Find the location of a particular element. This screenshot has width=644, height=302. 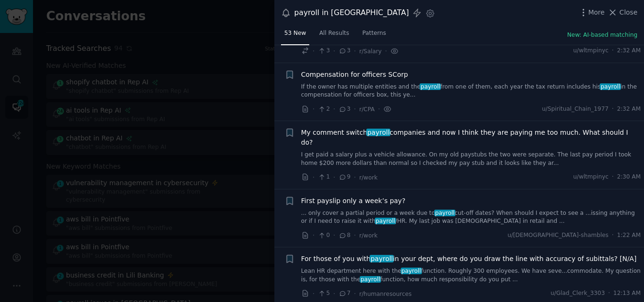

span: 2 is located at coordinates (323, 109).